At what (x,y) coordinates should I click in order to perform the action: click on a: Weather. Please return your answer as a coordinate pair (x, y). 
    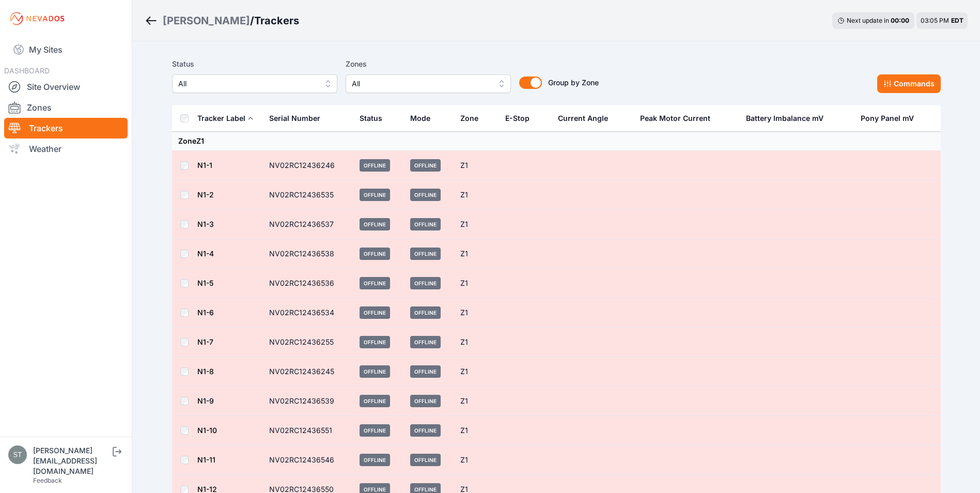
    Looking at the image, I should click on (66, 149).